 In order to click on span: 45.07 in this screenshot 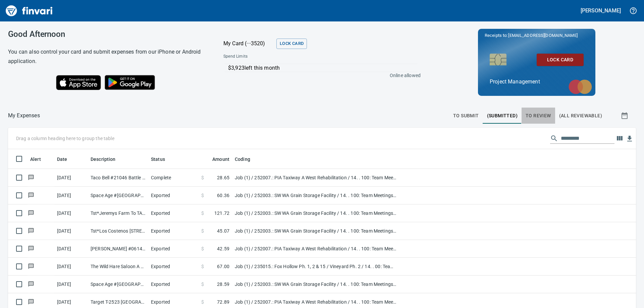, I will do `click(223, 231)`.